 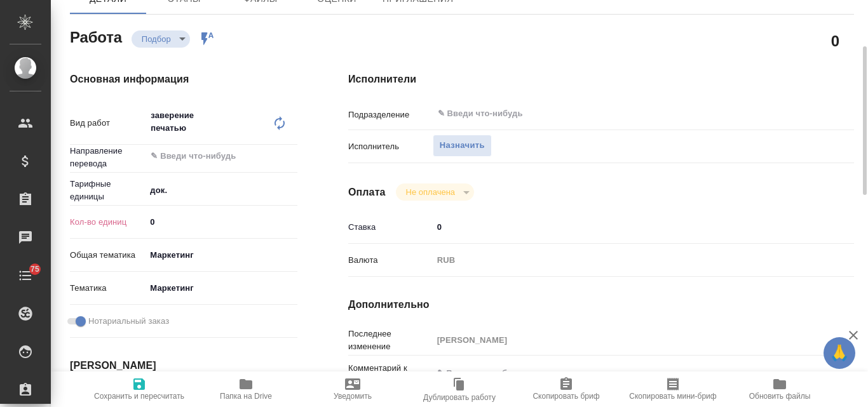 What do you see at coordinates (353, 389) in the screenshot?
I see `button: Уведомить` at bounding box center [353, 389].